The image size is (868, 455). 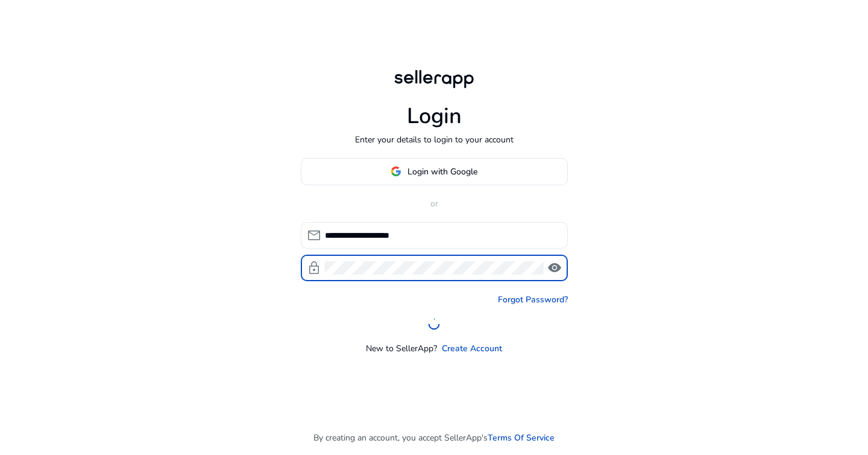 What do you see at coordinates (401, 348) in the screenshot?
I see `p: New to SellerApp?` at bounding box center [401, 348].